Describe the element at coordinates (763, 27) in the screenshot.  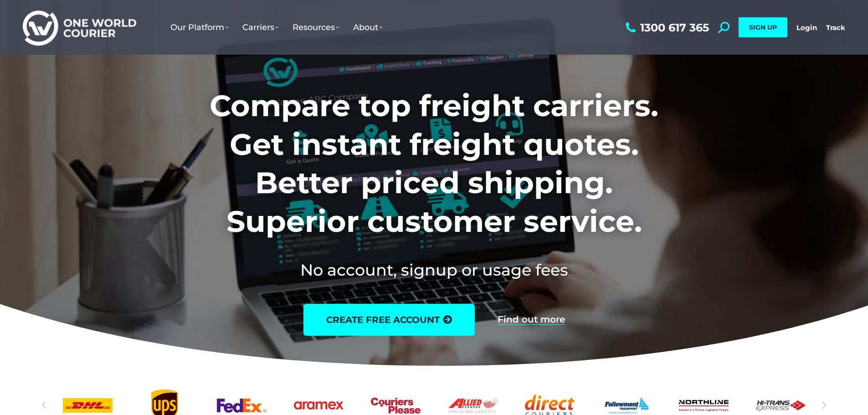
I see `span: SIGN UP` at that location.